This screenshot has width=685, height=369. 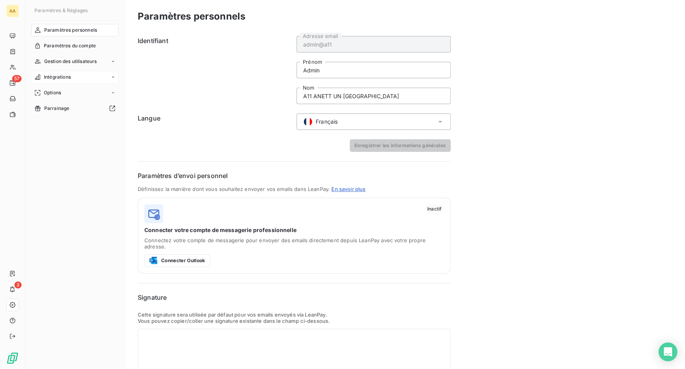 I want to click on span: Connectez votre compte de messagerie pour envoyer des emails directement depuis LeanPay avec votr..., so click(x=294, y=243).